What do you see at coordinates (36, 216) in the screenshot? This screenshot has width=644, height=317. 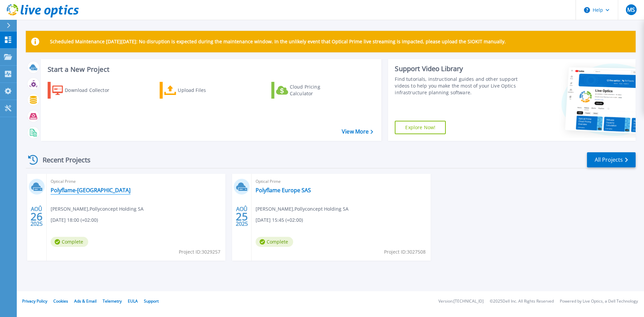 I see `span: 26` at bounding box center [36, 216].